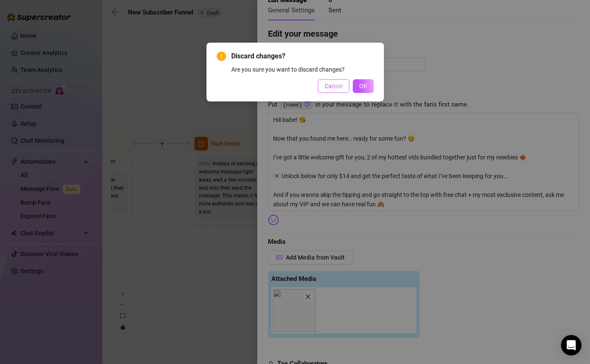 The height and width of the screenshot is (364, 590). Describe the element at coordinates (221, 56) in the screenshot. I see `span: exclamation-circle` at that location.